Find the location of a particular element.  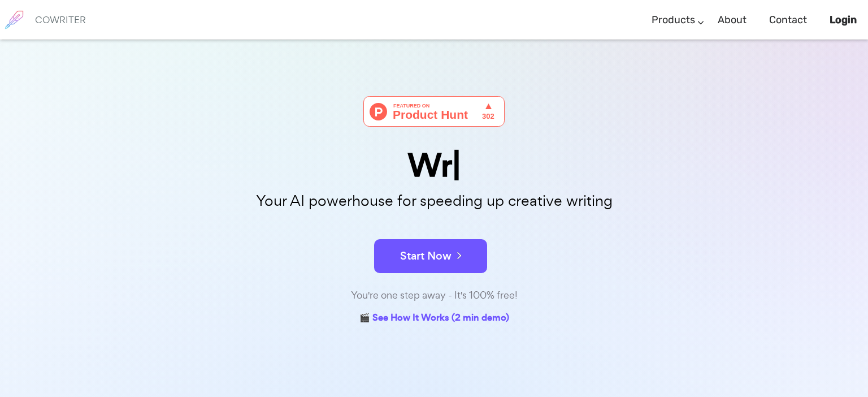

div: Wr is located at coordinates (434, 165).